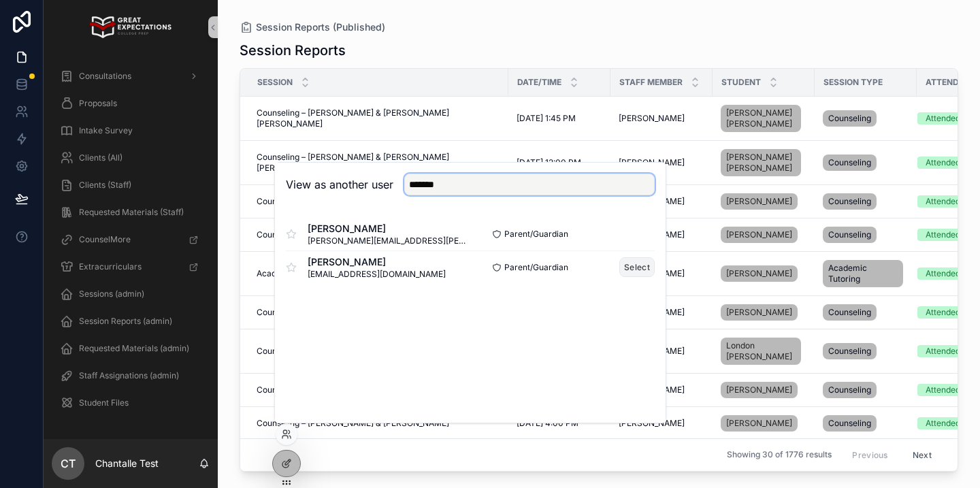 The image size is (980, 488). What do you see at coordinates (741, 82) in the screenshot?
I see `span: Student` at bounding box center [741, 82].